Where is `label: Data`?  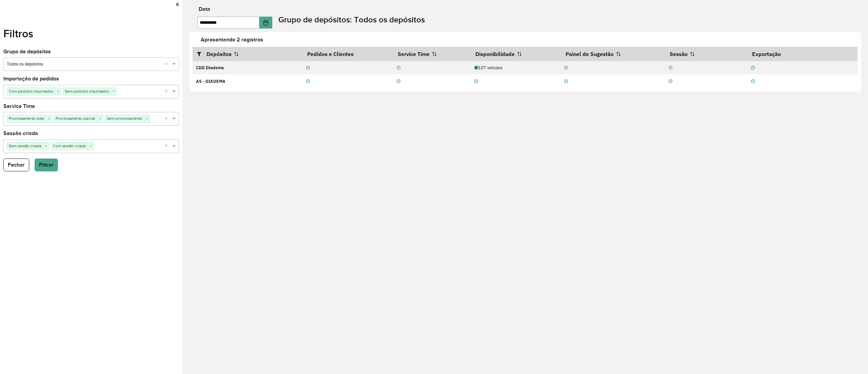 label: Data is located at coordinates (205, 9).